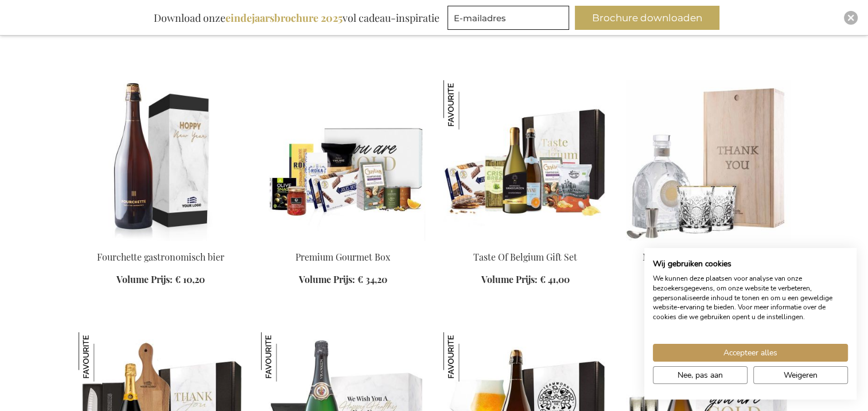 This screenshot has height=411, width=868. I want to click on a: Premium Gourmet Box, so click(343, 241).